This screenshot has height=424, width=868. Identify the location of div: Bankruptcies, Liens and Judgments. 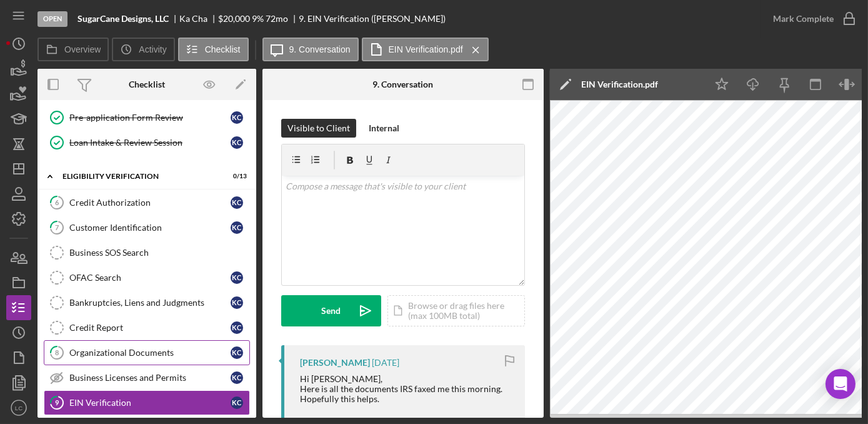
(150, 303).